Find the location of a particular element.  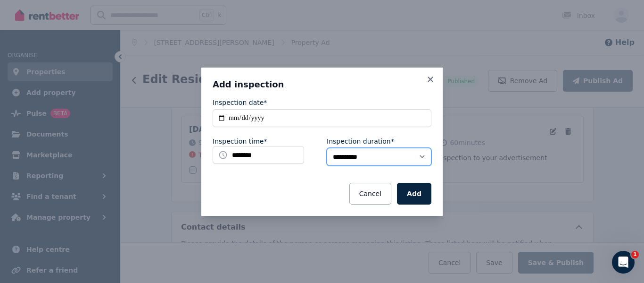

label: Inspection time* is located at coordinates (239, 142).